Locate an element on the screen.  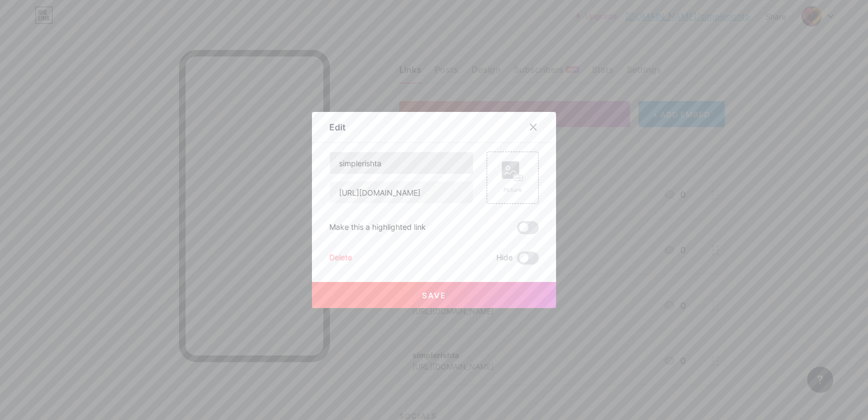
button: Save is located at coordinates (434, 295).